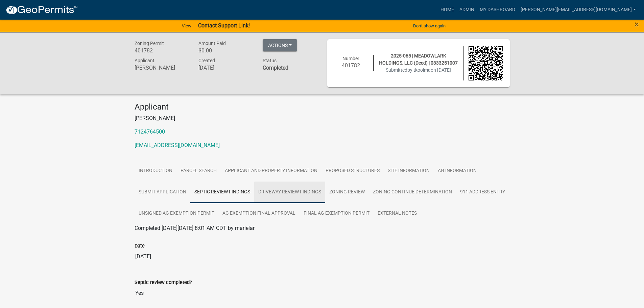 This screenshot has width=644, height=308. Describe the element at coordinates (280, 45) in the screenshot. I see `button: Actions` at that location.